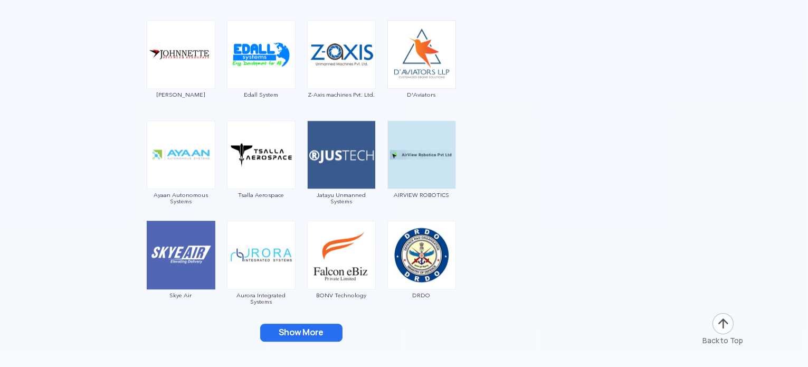 This screenshot has width=808, height=367. What do you see at coordinates (422, 73) in the screenshot?
I see `a: D'Aviators` at bounding box center [422, 73].